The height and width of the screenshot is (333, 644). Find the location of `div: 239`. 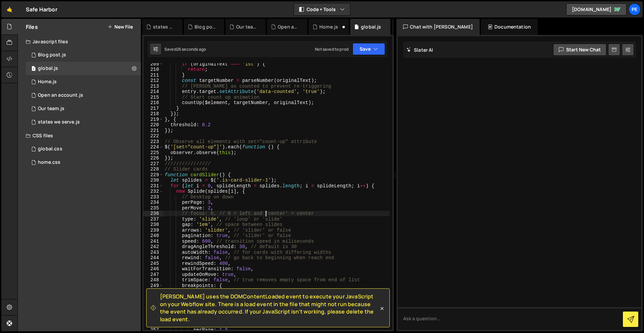

div: 239 is located at coordinates (153, 230).